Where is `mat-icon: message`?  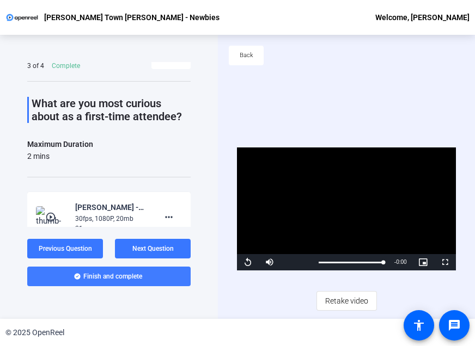 mat-icon: message is located at coordinates (454, 326).